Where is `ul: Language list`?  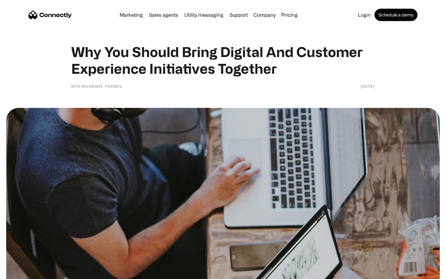 ul: Language list is located at coordinates (25, 273).